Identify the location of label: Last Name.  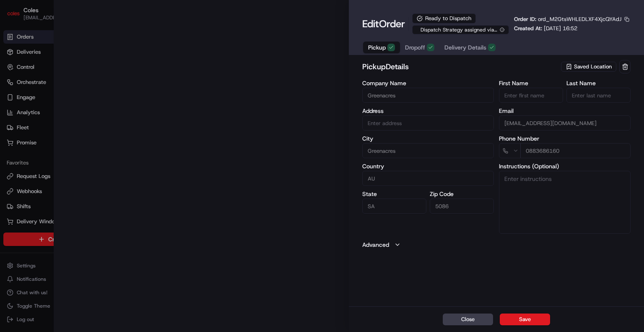
(598, 83).